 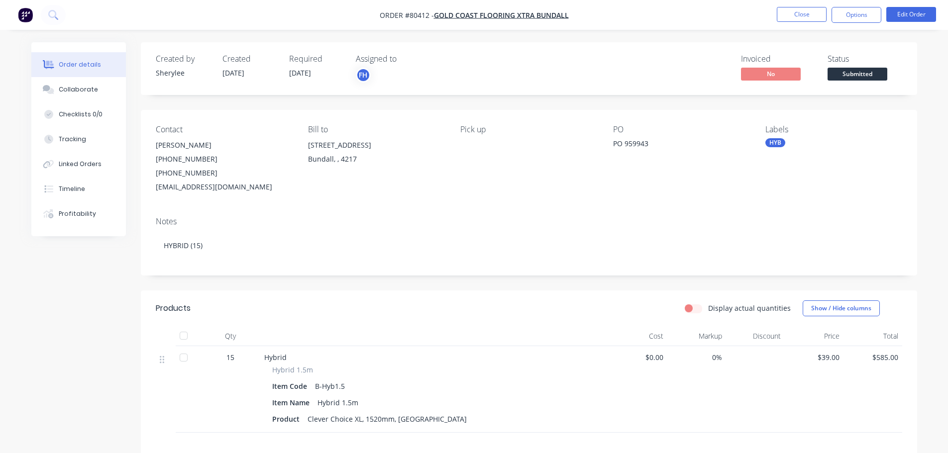 I want to click on div: Price, so click(x=814, y=336).